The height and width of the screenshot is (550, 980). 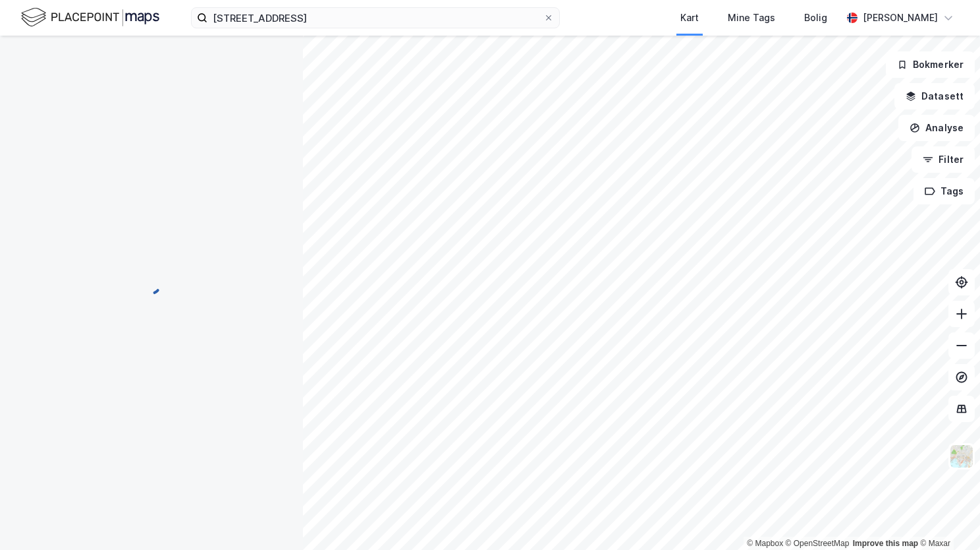 What do you see at coordinates (944, 191) in the screenshot?
I see `button: Tags` at bounding box center [944, 191].